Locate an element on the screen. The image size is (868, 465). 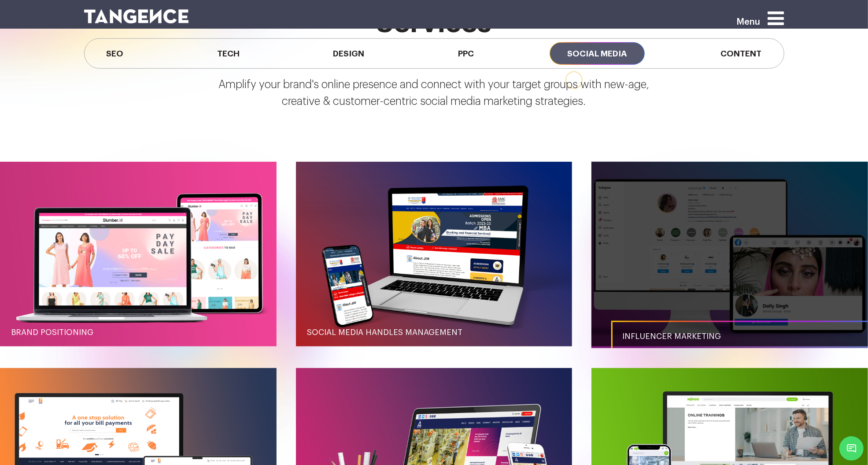
span: Influencer Marketing is located at coordinates (672, 337).